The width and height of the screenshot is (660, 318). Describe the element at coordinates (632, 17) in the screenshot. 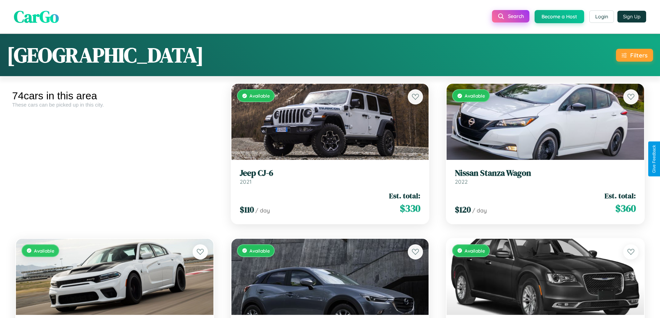

I see `button: Sign Up` at that location.